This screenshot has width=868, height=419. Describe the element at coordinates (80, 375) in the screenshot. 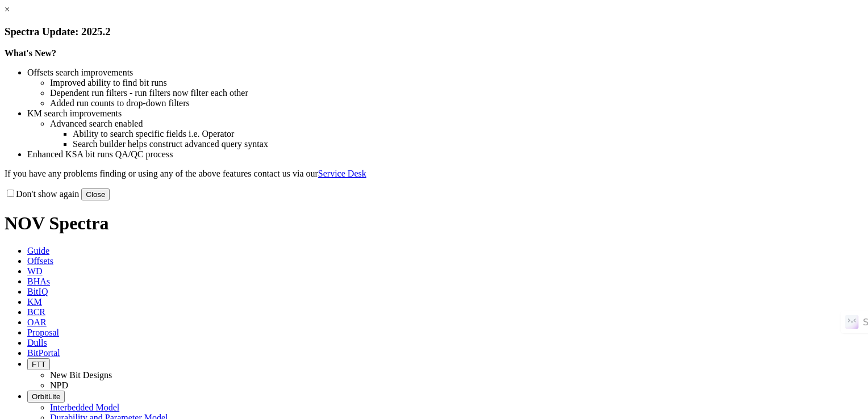

I see `a: New Bit Designs` at that location.